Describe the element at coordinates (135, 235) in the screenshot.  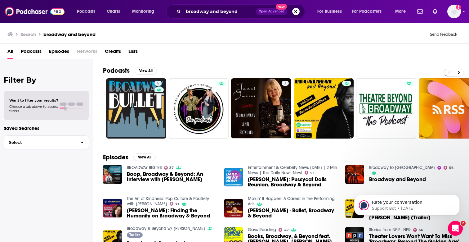
I see `span: Trailer` at that location.